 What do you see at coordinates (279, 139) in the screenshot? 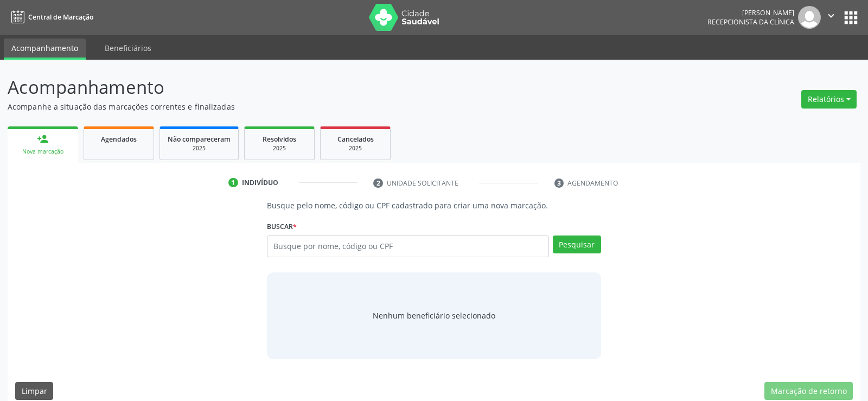
I see `span: Resolvidos` at bounding box center [279, 139].